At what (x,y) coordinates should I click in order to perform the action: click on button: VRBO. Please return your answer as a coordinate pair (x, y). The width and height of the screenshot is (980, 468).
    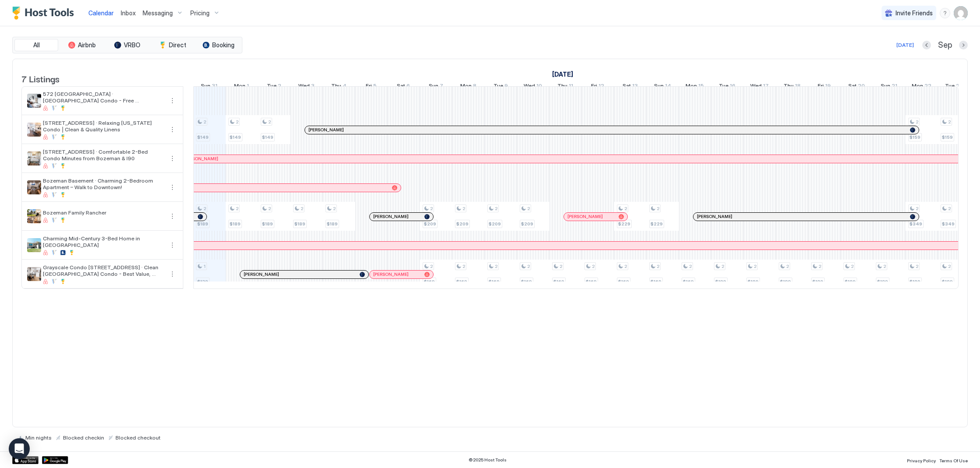
    Looking at the image, I should click on (127, 45).